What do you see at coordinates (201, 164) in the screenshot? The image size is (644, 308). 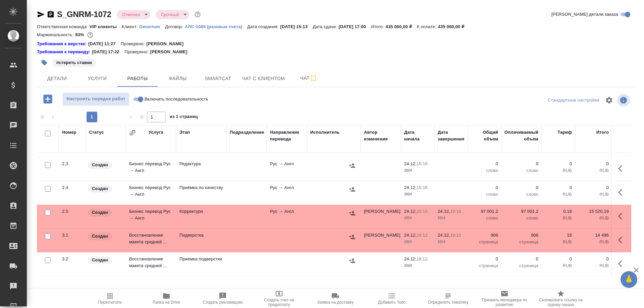 I see `p: Редактура` at bounding box center [201, 164].